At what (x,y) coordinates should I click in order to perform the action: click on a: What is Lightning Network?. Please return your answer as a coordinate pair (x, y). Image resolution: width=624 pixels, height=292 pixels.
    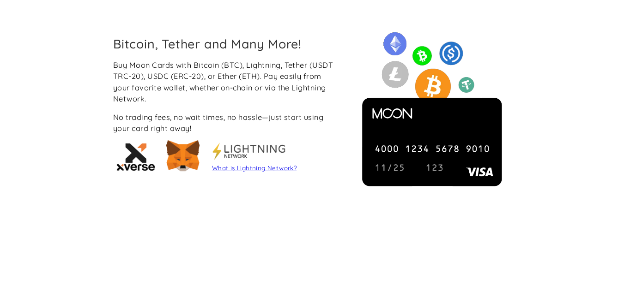
    Looking at the image, I should click on (254, 168).